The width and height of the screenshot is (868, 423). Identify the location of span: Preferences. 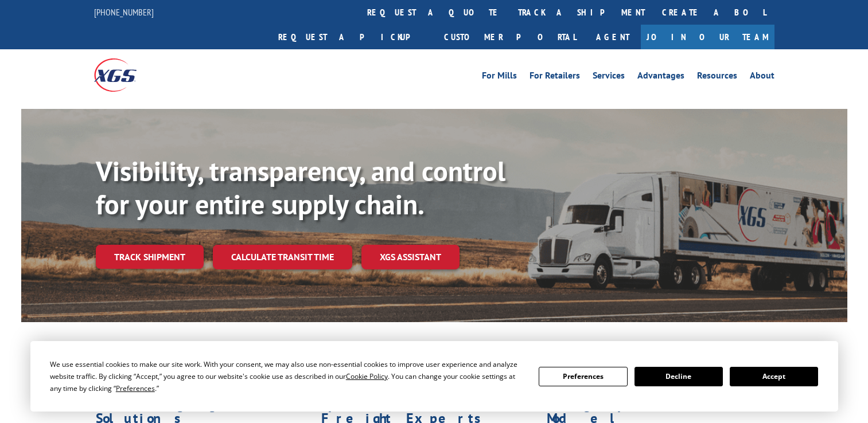
(135, 388).